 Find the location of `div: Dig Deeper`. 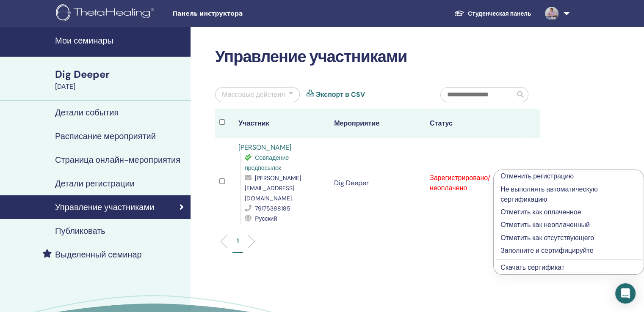

div: Dig Deeper is located at coordinates (121, 74).